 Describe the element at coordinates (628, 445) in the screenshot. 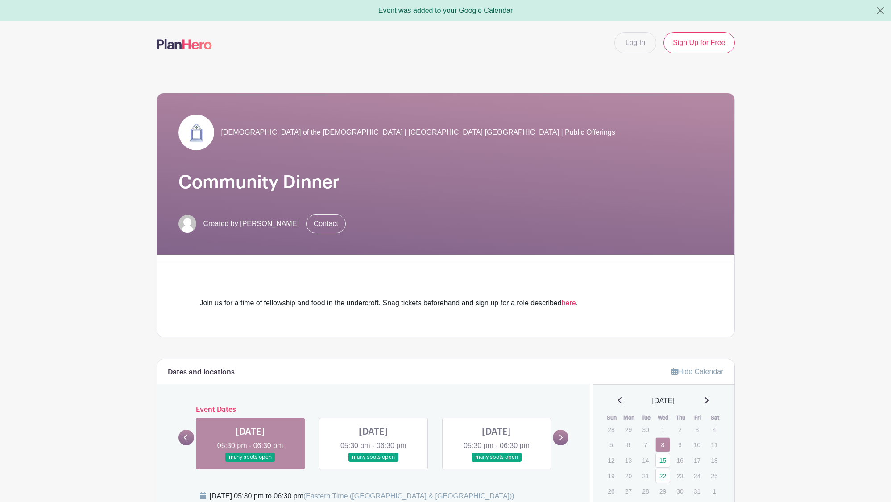

I see `p: 6` at that location.